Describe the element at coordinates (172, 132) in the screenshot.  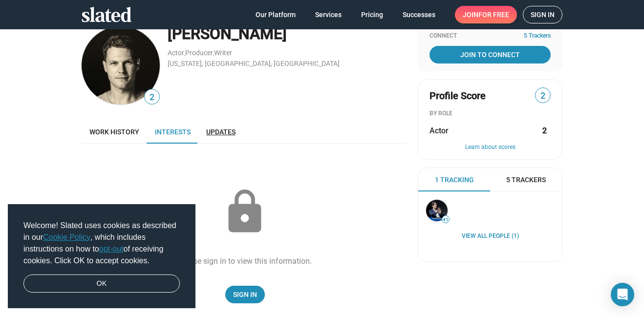
I see `a: Interests` at that location.